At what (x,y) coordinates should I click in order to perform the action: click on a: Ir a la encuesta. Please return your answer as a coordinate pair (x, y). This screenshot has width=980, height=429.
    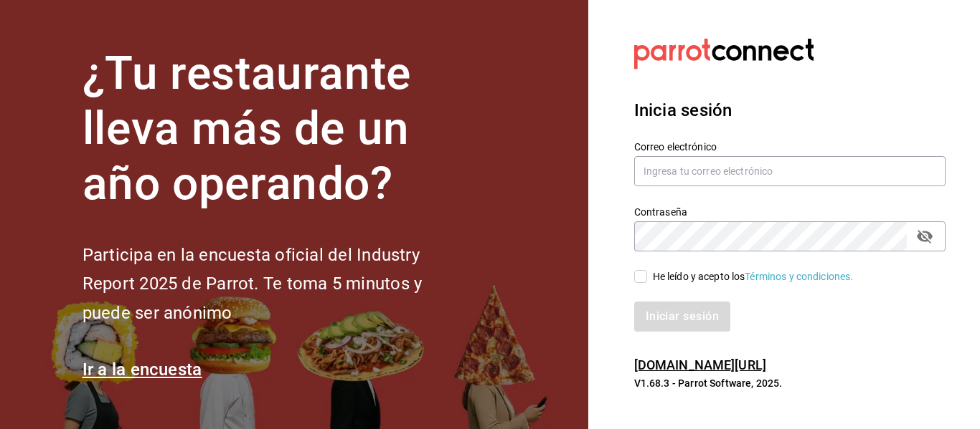
    Looking at the image, I should click on (142, 369).